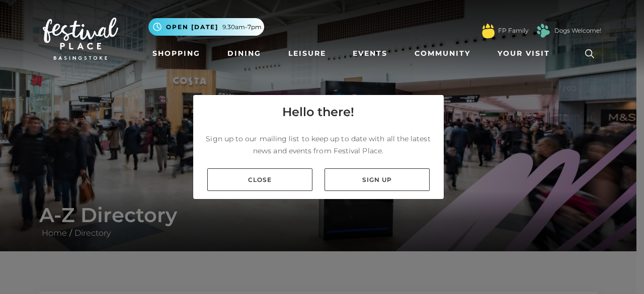 This screenshot has height=294, width=644. What do you see at coordinates (242, 27) in the screenshot?
I see `span: 9.30am-7pm` at bounding box center [242, 27].